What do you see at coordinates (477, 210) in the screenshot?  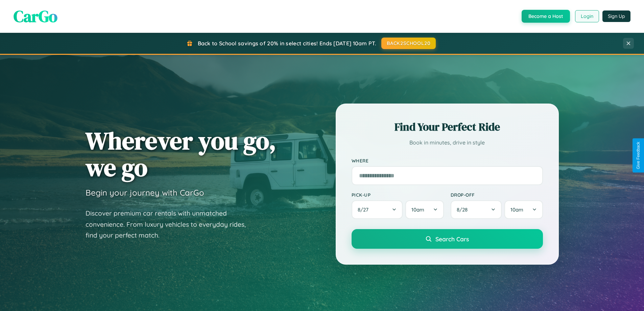 I see `button: 8/28` at bounding box center [477, 210].